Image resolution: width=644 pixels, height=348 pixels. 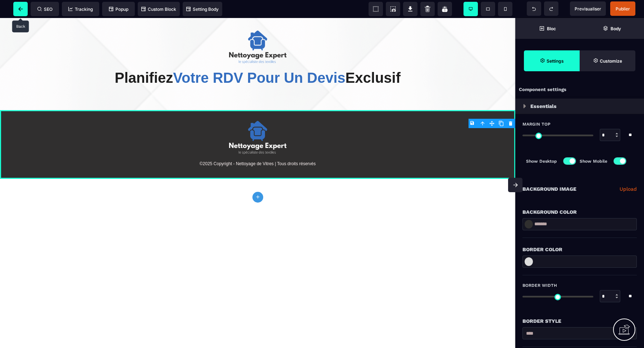 What do you see at coordinates (45, 9) in the screenshot?
I see `span: SEO` at bounding box center [45, 9].